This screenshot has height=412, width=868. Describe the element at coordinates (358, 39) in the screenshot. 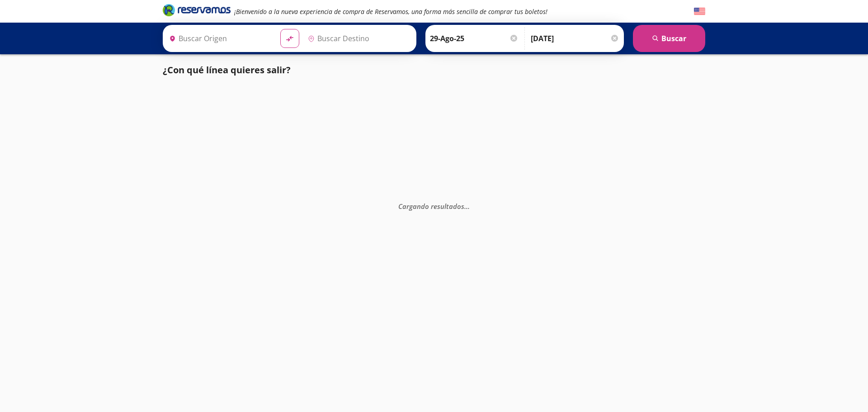

I see `input: Buscar Destino` at that location.